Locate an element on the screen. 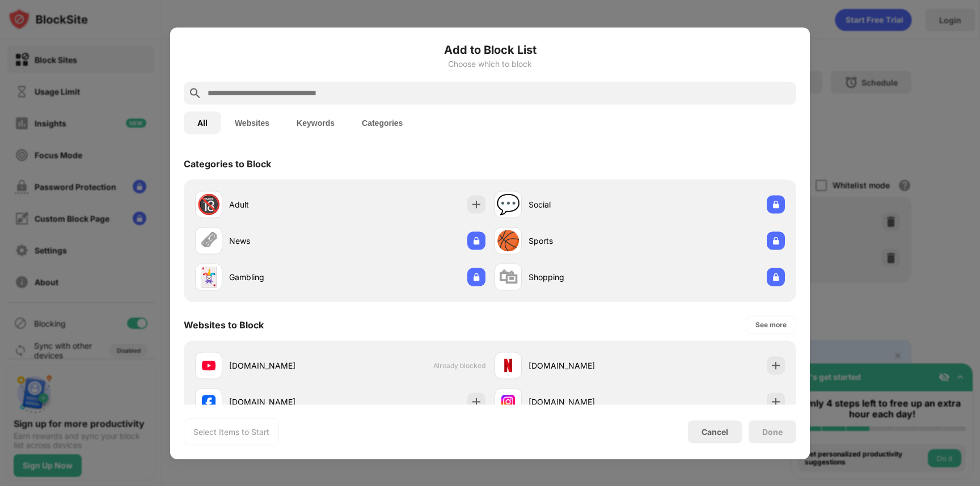 This screenshot has height=486, width=980. div: Select Items to Start is located at coordinates (231, 431).